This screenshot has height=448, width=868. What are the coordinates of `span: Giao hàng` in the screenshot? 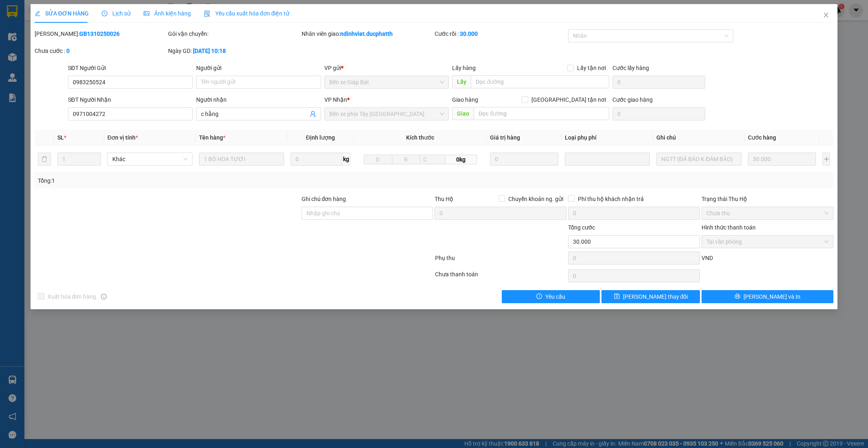 It's located at (466, 100).